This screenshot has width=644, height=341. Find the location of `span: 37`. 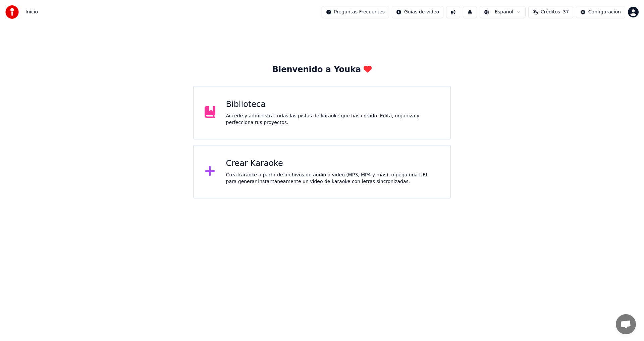

span: 37 is located at coordinates (566, 12).